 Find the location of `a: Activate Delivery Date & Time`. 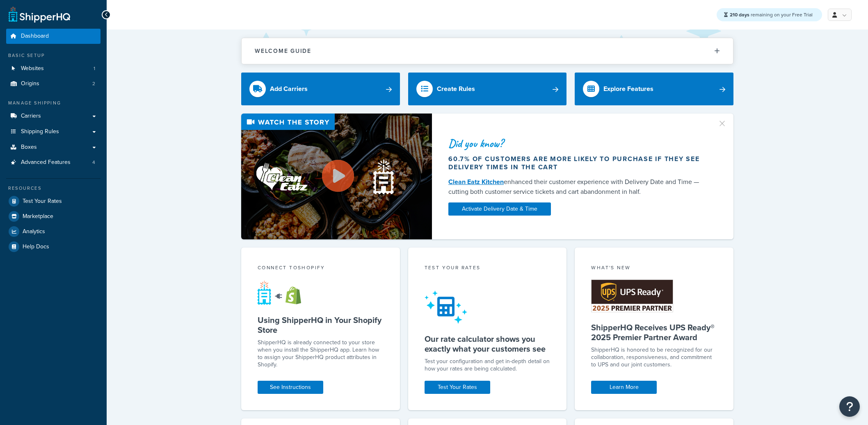

a: Activate Delivery Date & Time is located at coordinates (500, 209).